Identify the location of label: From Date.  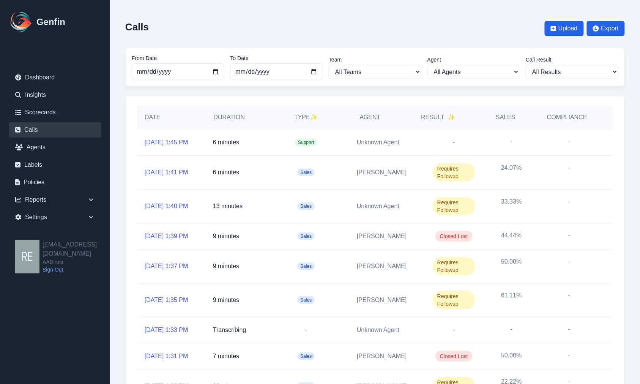
(178, 58).